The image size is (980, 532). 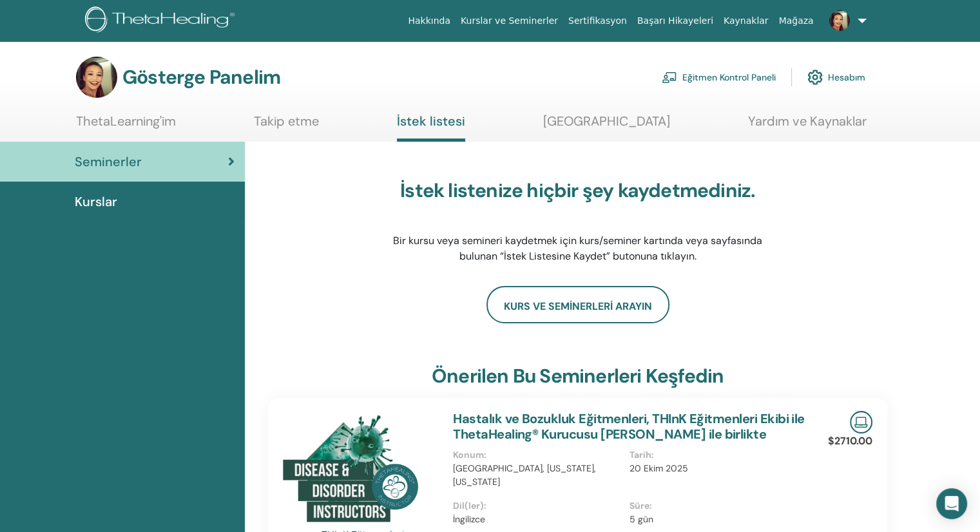 I want to click on font: Dil(ler), so click(x=469, y=505).